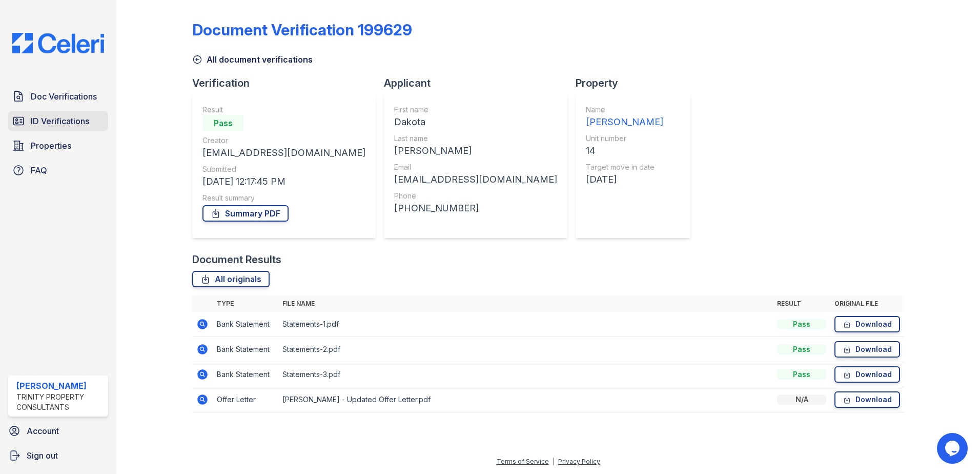  Describe the element at coordinates (42, 456) in the screenshot. I see `span: Sign out` at that location.